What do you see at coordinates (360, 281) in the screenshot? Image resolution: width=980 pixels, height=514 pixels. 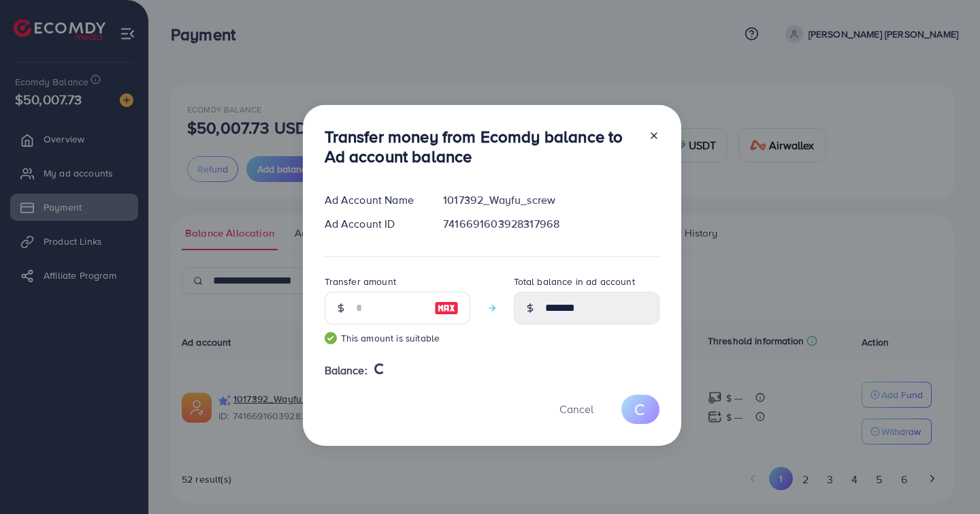 I see `label: Transfer amount` at bounding box center [360, 281].